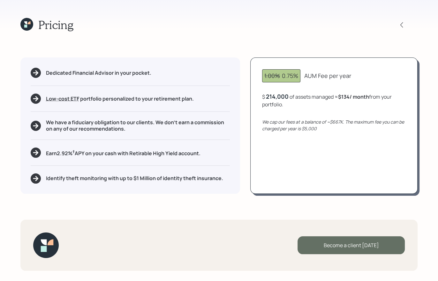 The width and height of the screenshot is (438, 281). Describe the element at coordinates (327, 76) in the screenshot. I see `div: AUM Fee per year` at that location.